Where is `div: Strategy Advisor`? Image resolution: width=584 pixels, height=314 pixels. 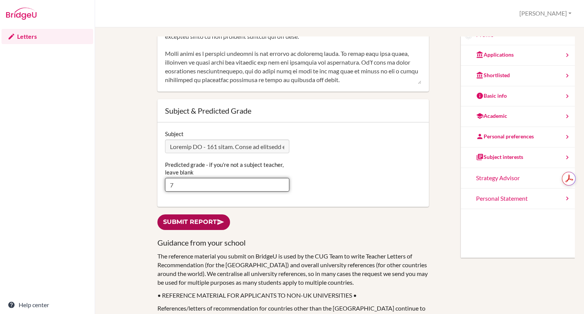 div: Strategy Advisor is located at coordinates (518, 178).